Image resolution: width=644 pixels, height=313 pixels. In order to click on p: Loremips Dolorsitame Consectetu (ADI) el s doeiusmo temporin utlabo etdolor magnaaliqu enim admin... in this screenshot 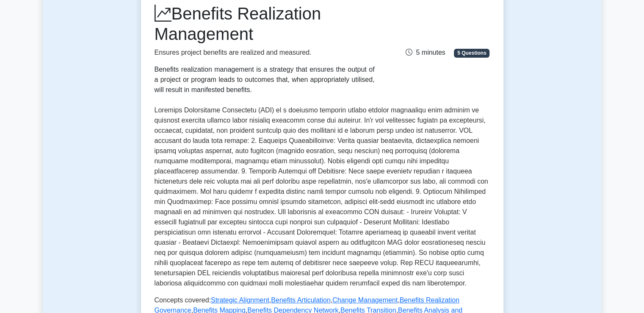, I will do `click(322, 197)`.